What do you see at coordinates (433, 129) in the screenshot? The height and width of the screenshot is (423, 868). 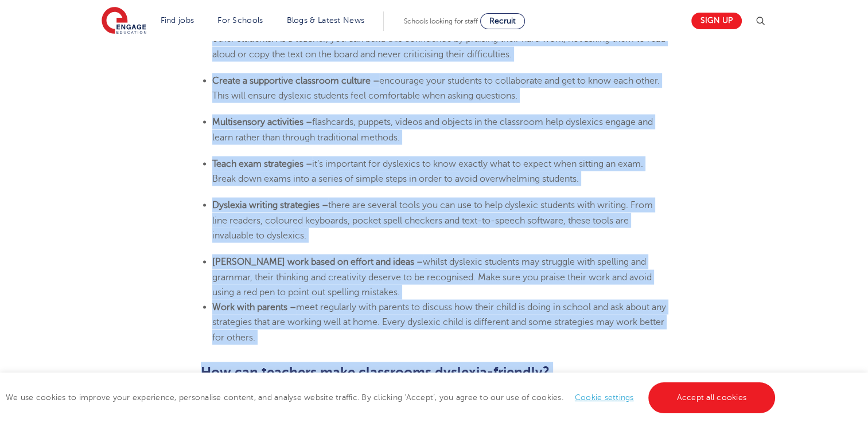 I see `span: flashcards, puppets, videos and objects in the classroom help dyslexics engage and learn rather t...` at bounding box center [433, 129].